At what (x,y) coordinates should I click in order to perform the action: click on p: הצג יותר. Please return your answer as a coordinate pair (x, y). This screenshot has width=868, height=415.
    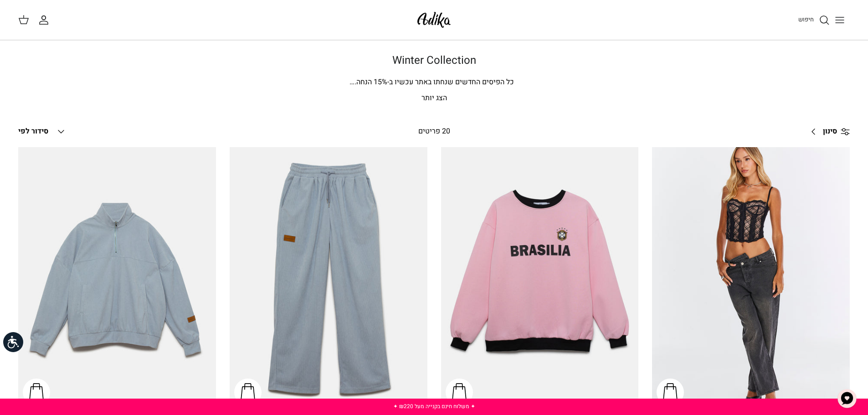
    Looking at the image, I should click on (434, 98).